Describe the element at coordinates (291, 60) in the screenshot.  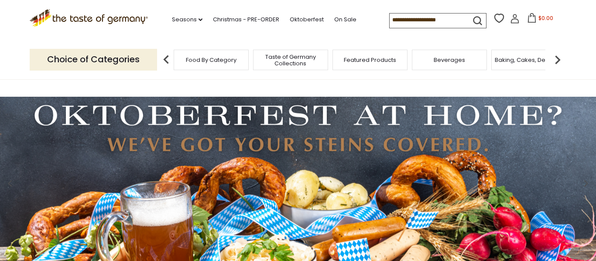
I see `a: Taste of Germany Collections` at that location.